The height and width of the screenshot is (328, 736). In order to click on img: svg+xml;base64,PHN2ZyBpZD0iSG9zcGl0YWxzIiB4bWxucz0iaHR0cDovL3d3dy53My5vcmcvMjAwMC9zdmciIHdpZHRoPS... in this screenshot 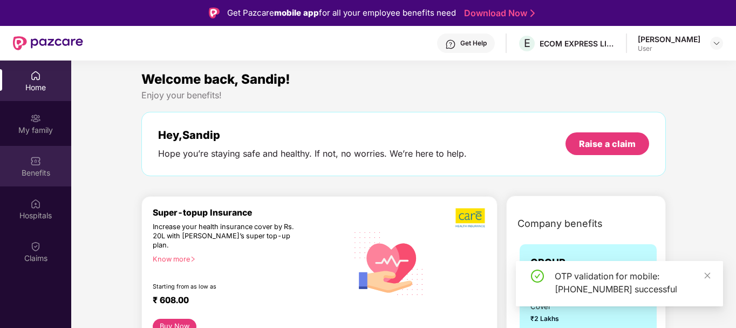, I will do `click(36, 204)`.